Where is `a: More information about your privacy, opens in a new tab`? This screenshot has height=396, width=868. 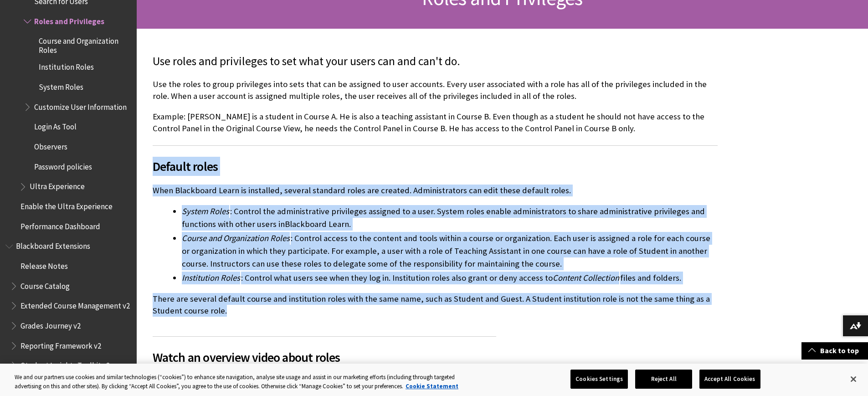
a: More information about your privacy, opens in a new tab is located at coordinates (432, 386).